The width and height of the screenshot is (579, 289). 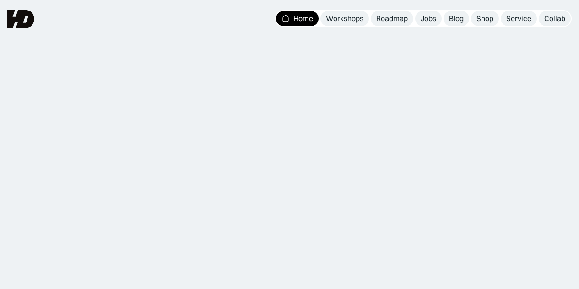 I want to click on div: Service, so click(x=519, y=18).